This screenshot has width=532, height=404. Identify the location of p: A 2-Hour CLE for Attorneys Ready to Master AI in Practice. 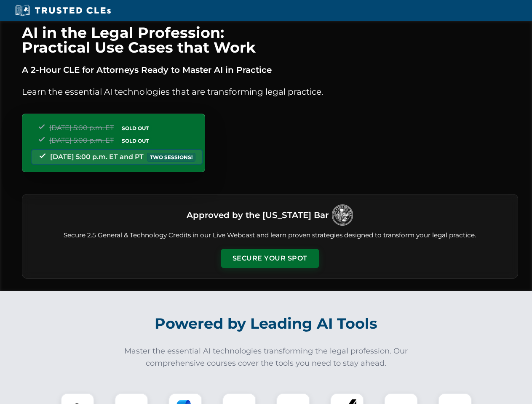
(270, 70).